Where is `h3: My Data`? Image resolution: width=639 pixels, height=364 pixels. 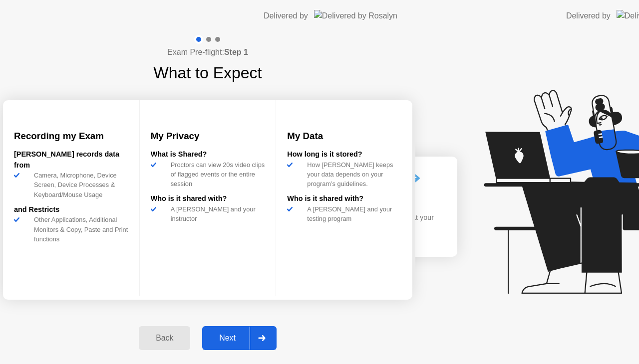
h3: My Data is located at coordinates (344, 136).